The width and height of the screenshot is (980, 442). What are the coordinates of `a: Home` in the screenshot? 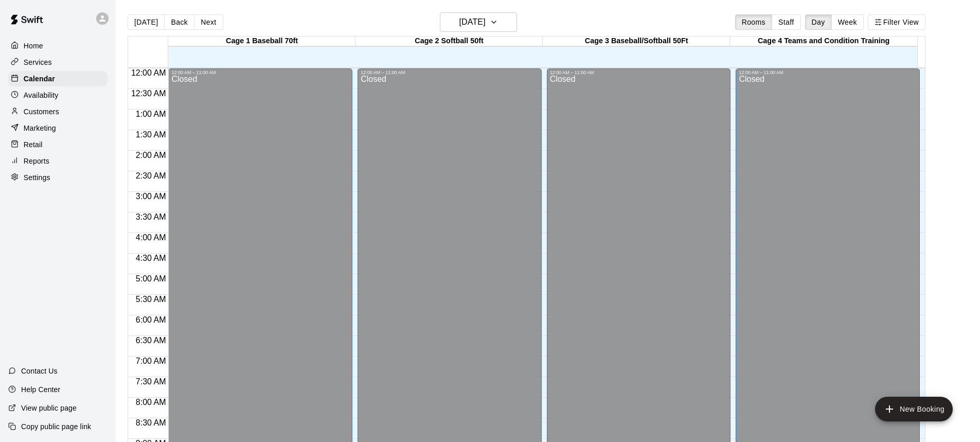 It's located at (57, 46).